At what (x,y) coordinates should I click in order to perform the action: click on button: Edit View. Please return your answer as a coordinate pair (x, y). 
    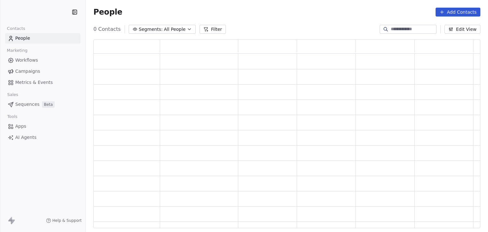
    Looking at the image, I should click on (462, 29).